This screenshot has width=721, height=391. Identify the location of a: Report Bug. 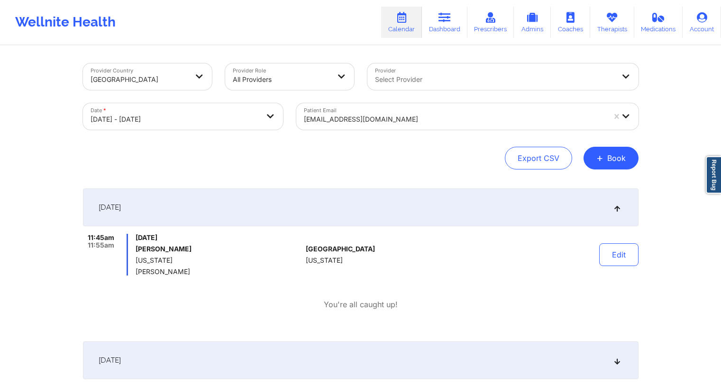
(713, 175).